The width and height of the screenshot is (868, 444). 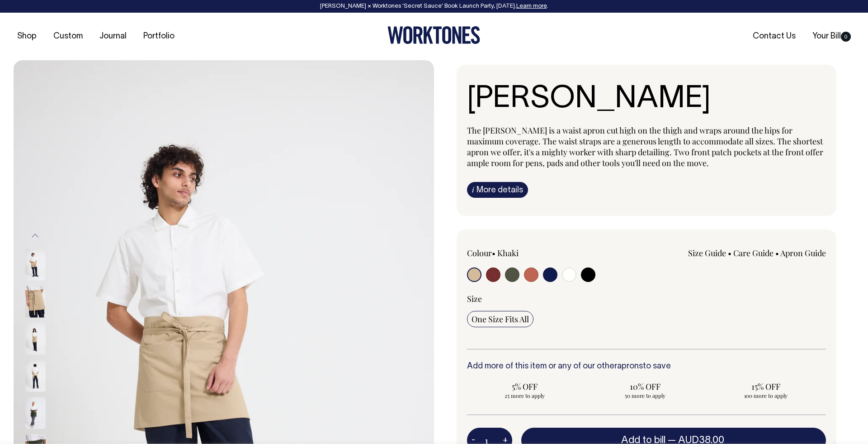 What do you see at coordinates (832, 37) in the screenshot?
I see `a: Your Bill0` at bounding box center [832, 37].